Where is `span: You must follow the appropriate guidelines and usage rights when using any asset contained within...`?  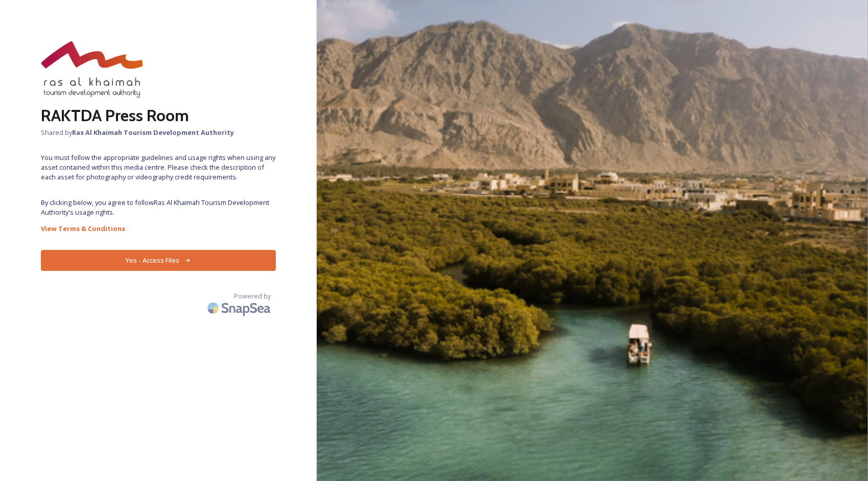 span: You must follow the appropriate guidelines and usage rights when using any asset contained within... is located at coordinates (159, 168).